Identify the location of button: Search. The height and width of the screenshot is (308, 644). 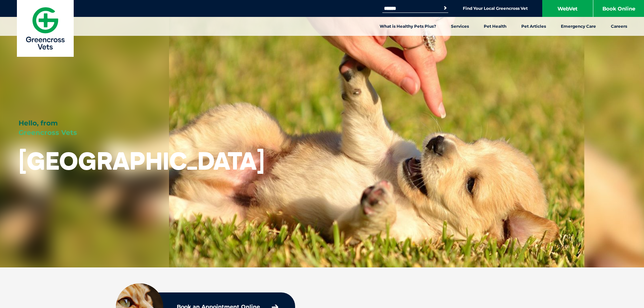
(445, 8).